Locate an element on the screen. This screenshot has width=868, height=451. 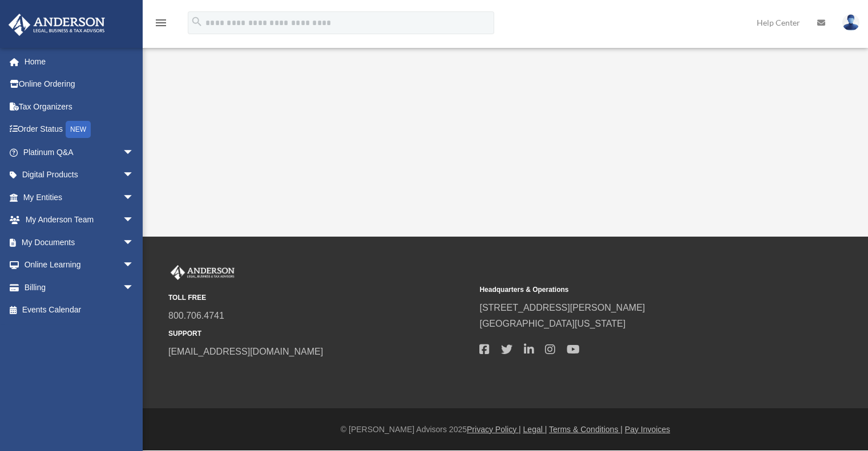
a: menu is located at coordinates (161, 24).